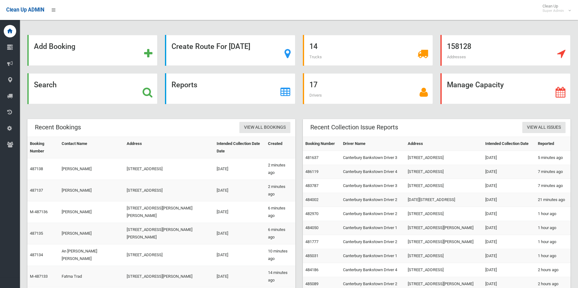 The image size is (578, 288). What do you see at coordinates (312, 185) in the screenshot?
I see `a: 483787` at bounding box center [312, 185].